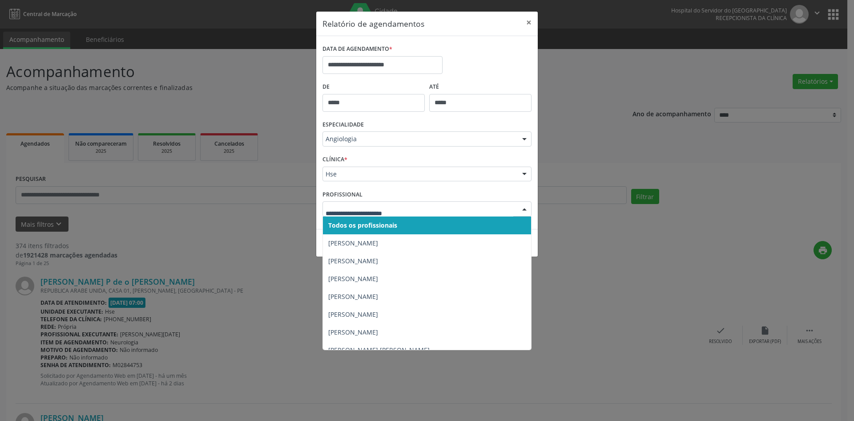  I want to click on h5: Relatório de agendamentos, so click(373, 24).